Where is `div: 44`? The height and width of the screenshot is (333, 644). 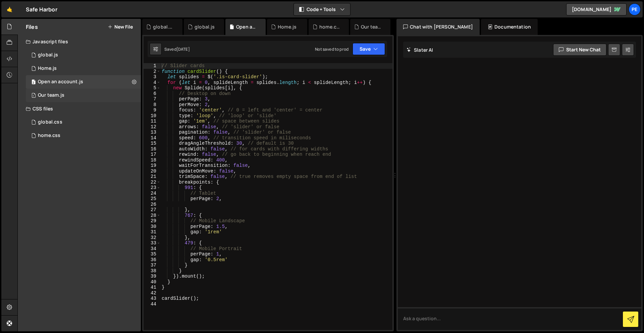 div: 44 is located at coordinates (152, 304).